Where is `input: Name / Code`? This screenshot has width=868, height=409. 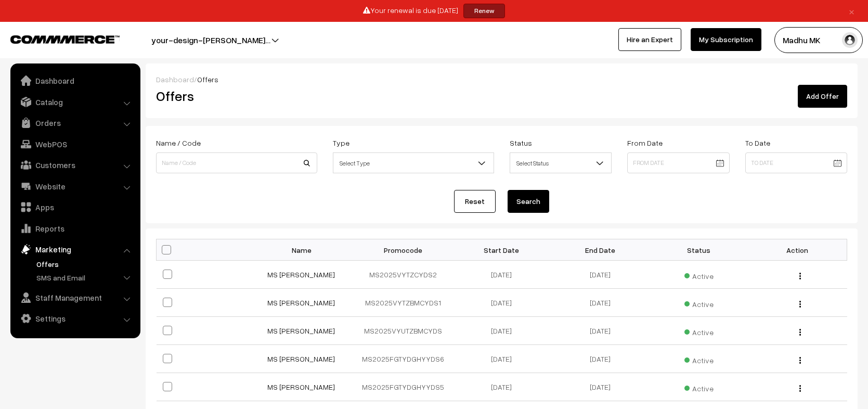 input: Name / Code is located at coordinates (237, 163).